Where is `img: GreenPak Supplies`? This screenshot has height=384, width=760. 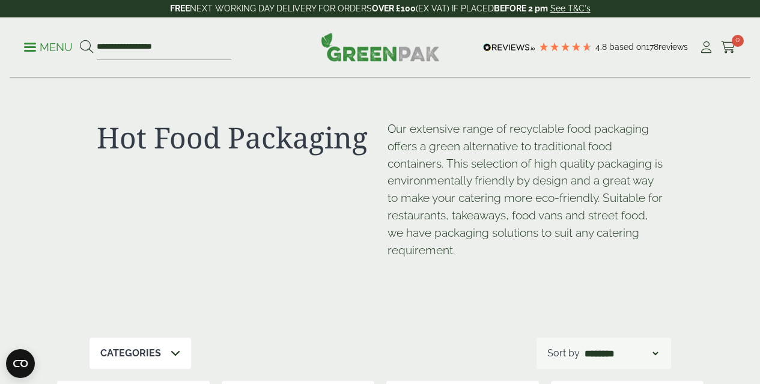
img: GreenPak Supplies is located at coordinates (380, 47).